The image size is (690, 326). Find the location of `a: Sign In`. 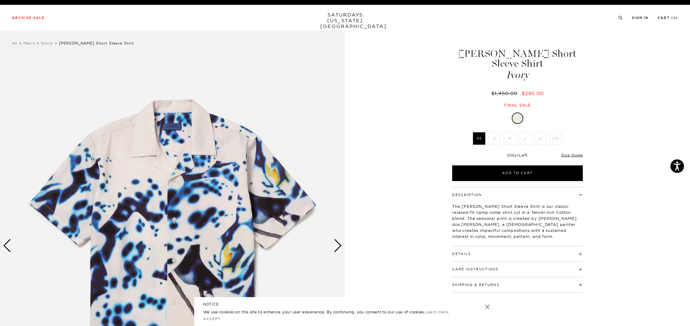

a: Sign In is located at coordinates (640, 18).